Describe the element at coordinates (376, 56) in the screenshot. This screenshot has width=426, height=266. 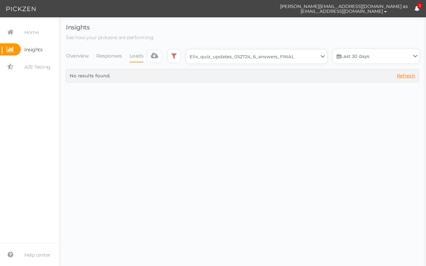
I see `a: Last 30 days` at that location.